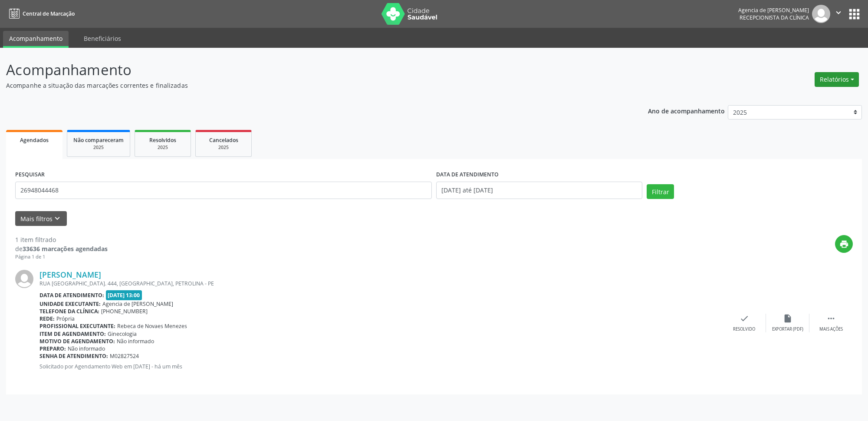 This screenshot has width=868, height=421. What do you see at coordinates (65, 249) in the screenshot?
I see `strong: 33636 marcações agendadas` at bounding box center [65, 249].